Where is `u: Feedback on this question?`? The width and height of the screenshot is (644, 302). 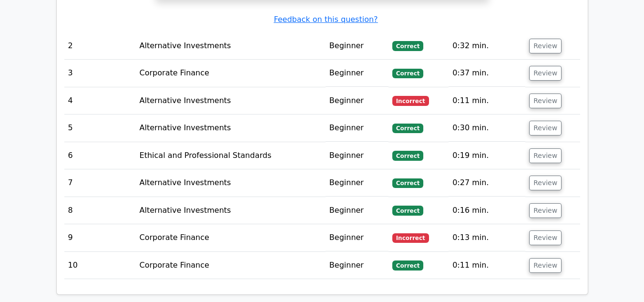
u: Feedback on this question? is located at coordinates (326, 19).